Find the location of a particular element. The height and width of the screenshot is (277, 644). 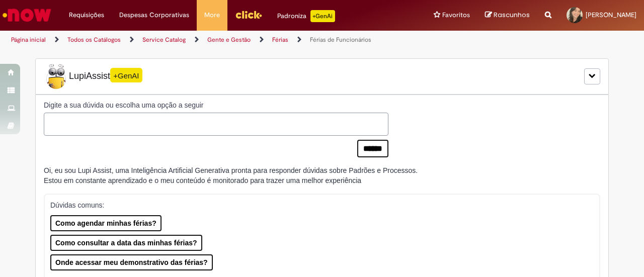

button: Como consultar a data das minhas férias? is located at coordinates (126, 243).